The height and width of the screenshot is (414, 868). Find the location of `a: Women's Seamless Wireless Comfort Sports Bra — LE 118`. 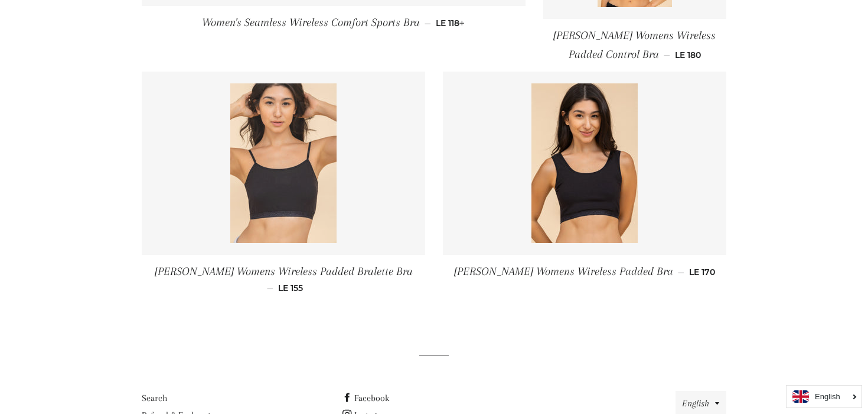

a: Women's Seamless Wireless Comfort Sports Bra — LE 118 is located at coordinates (334, 22).